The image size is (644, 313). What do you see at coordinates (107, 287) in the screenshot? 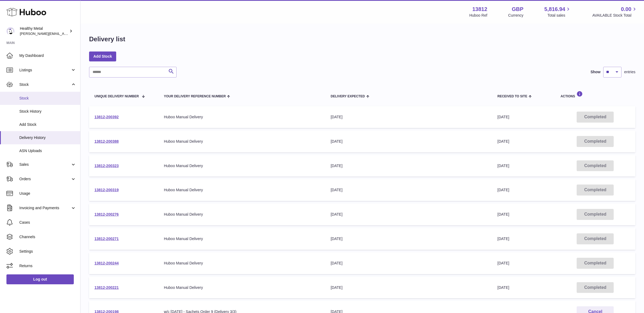
I see `a: 13812-200221` at bounding box center [107, 287].